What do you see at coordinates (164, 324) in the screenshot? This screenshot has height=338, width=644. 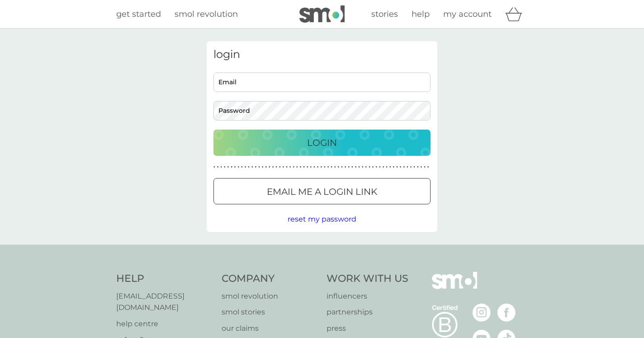 I see `a: help centre` at bounding box center [164, 324].